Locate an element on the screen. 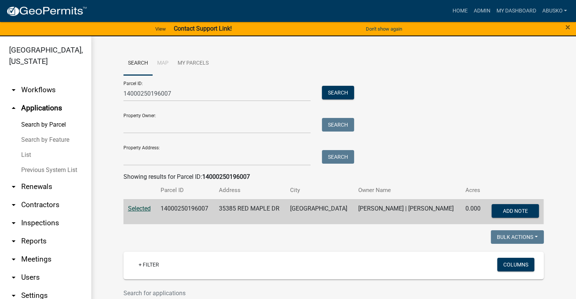 Image resolution: width=576 pixels, height=299 pixels. a: My Parcels is located at coordinates (193, 64).